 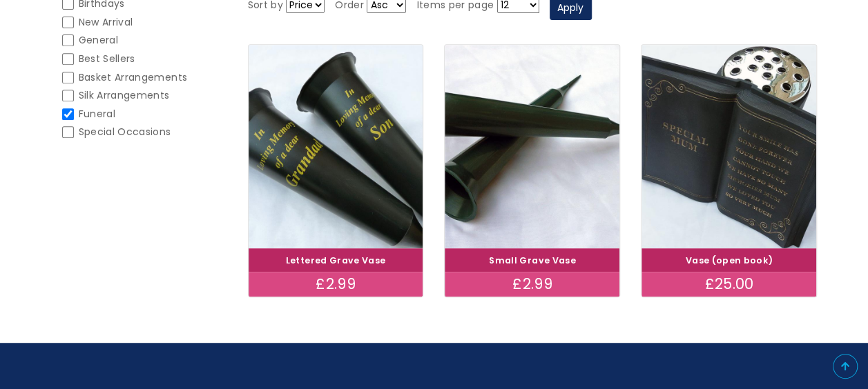 I want to click on span: General, so click(x=98, y=40).